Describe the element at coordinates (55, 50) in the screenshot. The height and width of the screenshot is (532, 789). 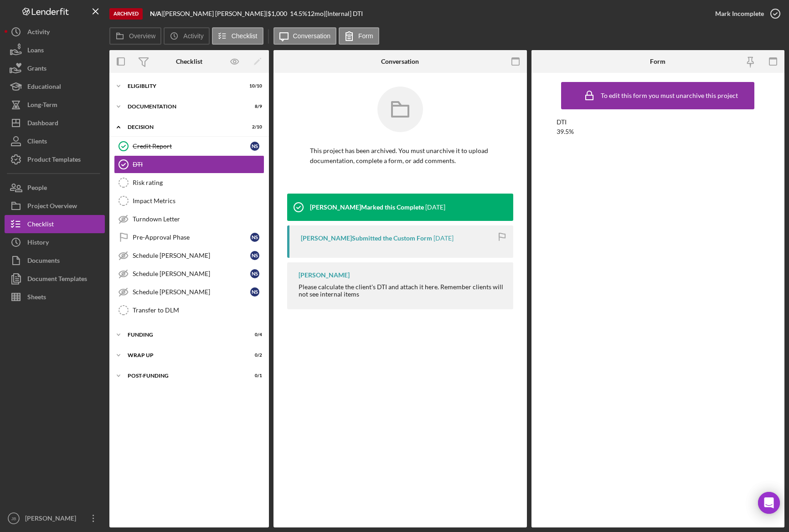
I see `a: Loans` at that location.